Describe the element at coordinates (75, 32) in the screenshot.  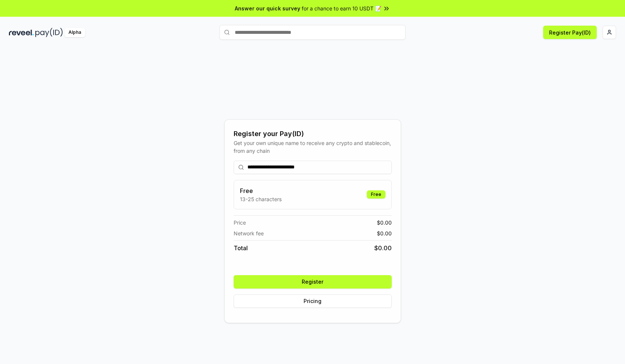
I see `div: Alpha` at that location.